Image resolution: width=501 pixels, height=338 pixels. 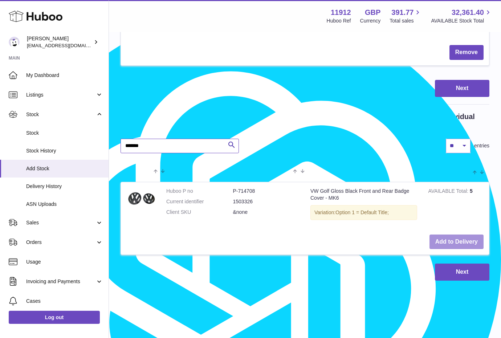 What do you see at coordinates (364, 212) in the screenshot?
I see `div: Variation:` at bounding box center [364, 212].